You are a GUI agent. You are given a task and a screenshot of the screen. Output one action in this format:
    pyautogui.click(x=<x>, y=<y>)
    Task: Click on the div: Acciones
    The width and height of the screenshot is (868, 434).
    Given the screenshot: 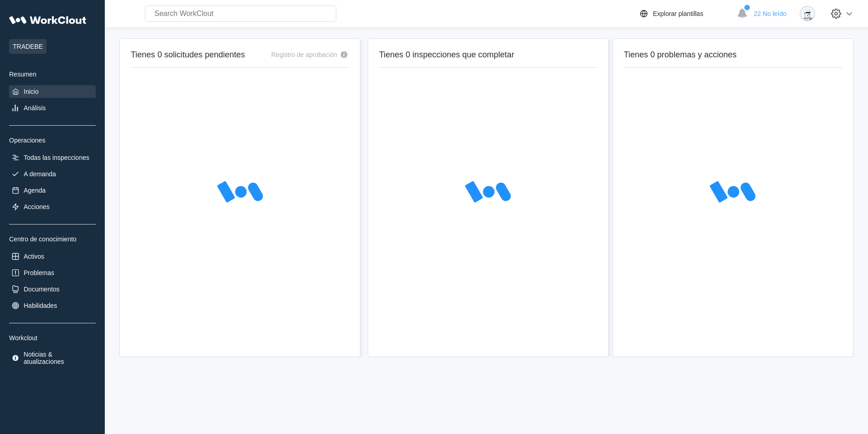 What is the action you would take?
    pyautogui.click(x=36, y=207)
    